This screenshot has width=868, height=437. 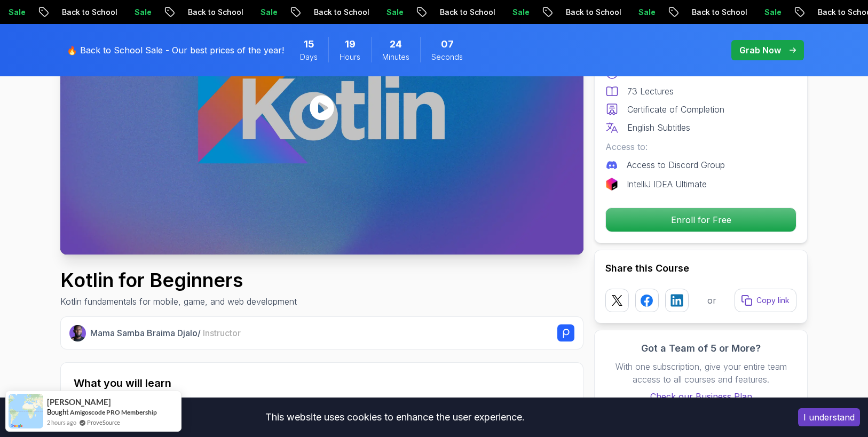 I want to click on span: Seconds, so click(x=446, y=57).